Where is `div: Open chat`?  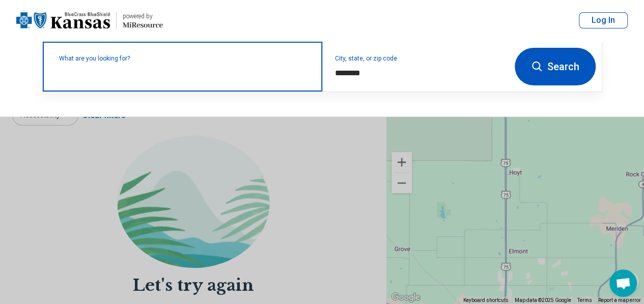 div: Open chat is located at coordinates (623, 283).